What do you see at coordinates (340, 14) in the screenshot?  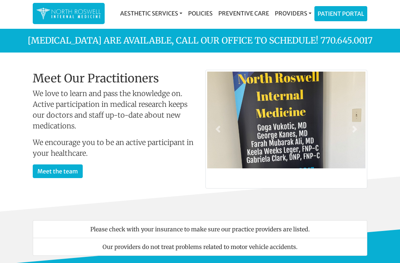 I see `a: Patient Portal` at bounding box center [340, 14].